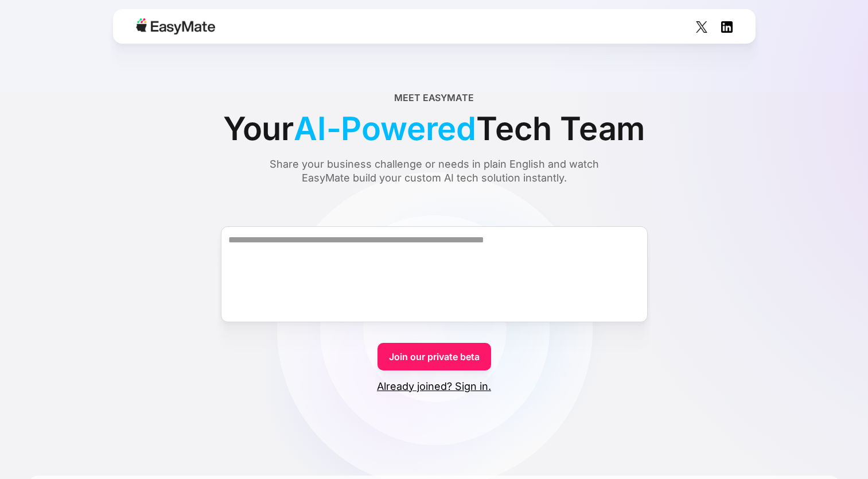 The height and width of the screenshot is (479, 868). I want to click on span: Tech Team, so click(560, 129).